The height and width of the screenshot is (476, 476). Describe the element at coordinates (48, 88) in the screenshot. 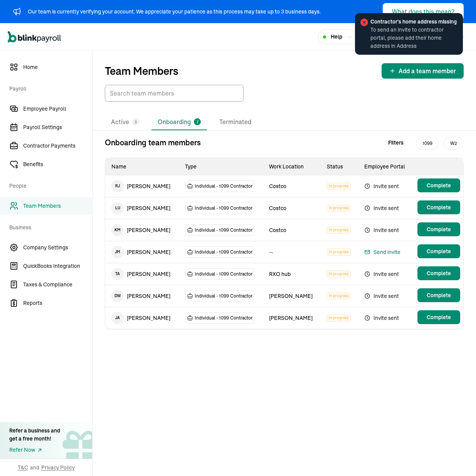

I see `span: Payroll` at that location.